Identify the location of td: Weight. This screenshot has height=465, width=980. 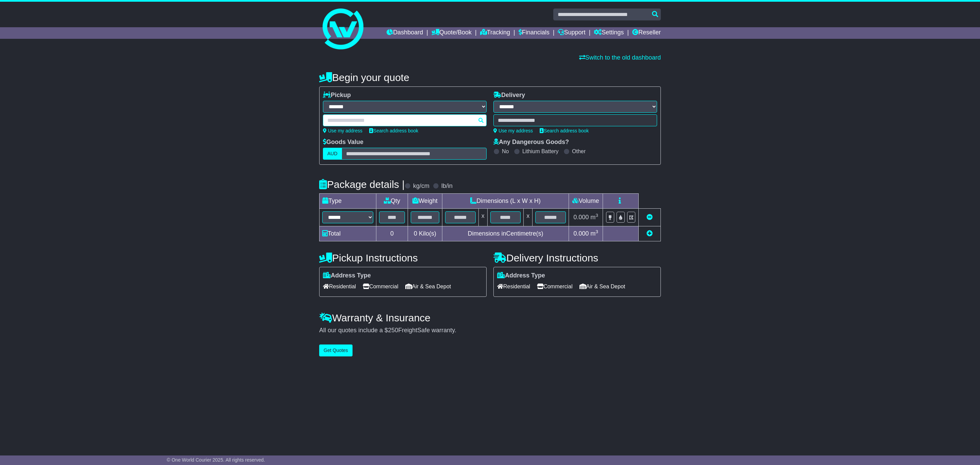
(425, 201).